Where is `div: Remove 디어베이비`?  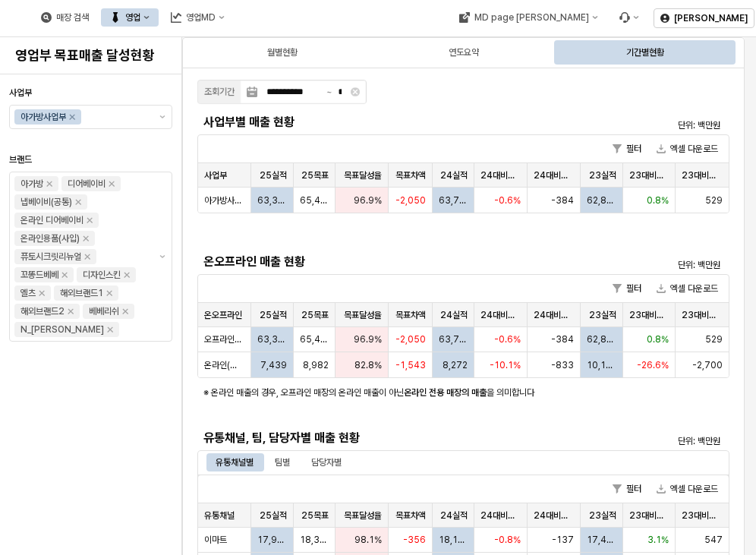
div: Remove 디어베이비 is located at coordinates (112, 184).